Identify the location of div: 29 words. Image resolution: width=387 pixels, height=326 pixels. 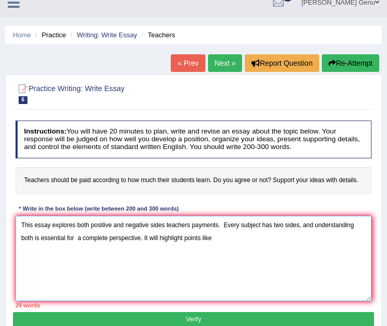
(194, 305).